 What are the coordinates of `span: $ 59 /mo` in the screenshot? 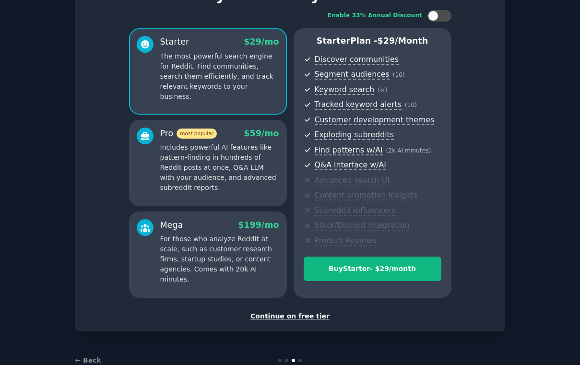 It's located at (261, 133).